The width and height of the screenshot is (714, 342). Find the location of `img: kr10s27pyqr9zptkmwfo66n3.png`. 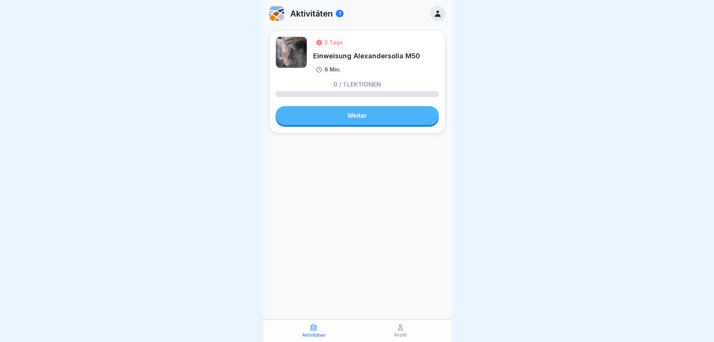

img: kr10s27pyqr9zptkmwfo66n3.png is located at coordinates (291, 52).